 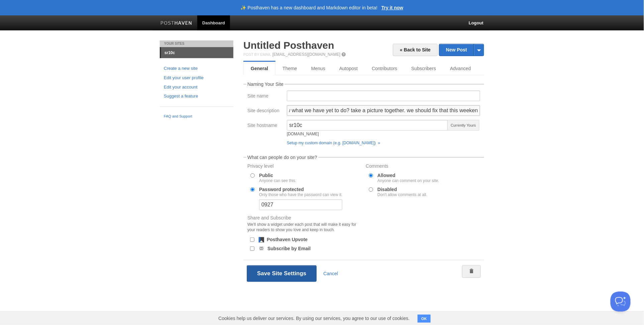 I want to click on a: sr10c, so click(x=197, y=53).